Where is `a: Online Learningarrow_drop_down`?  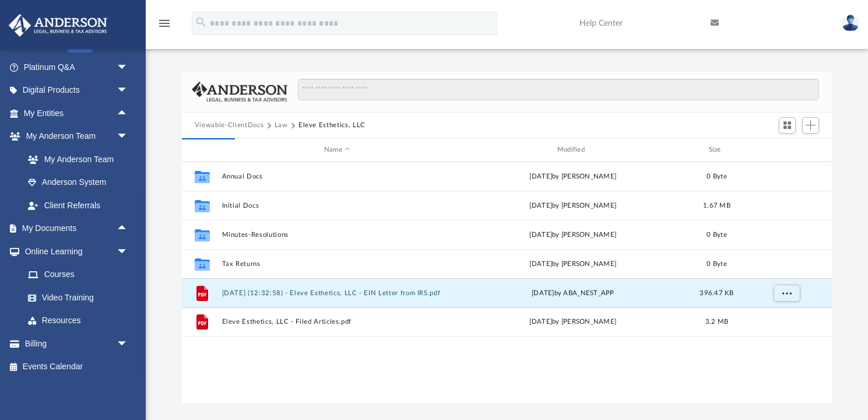
a: Online Learningarrow_drop_down is located at coordinates (74, 251).